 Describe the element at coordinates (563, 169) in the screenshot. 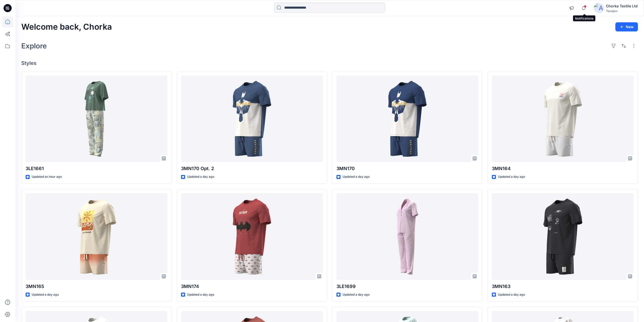

I see `p: 3MN164` at that location.